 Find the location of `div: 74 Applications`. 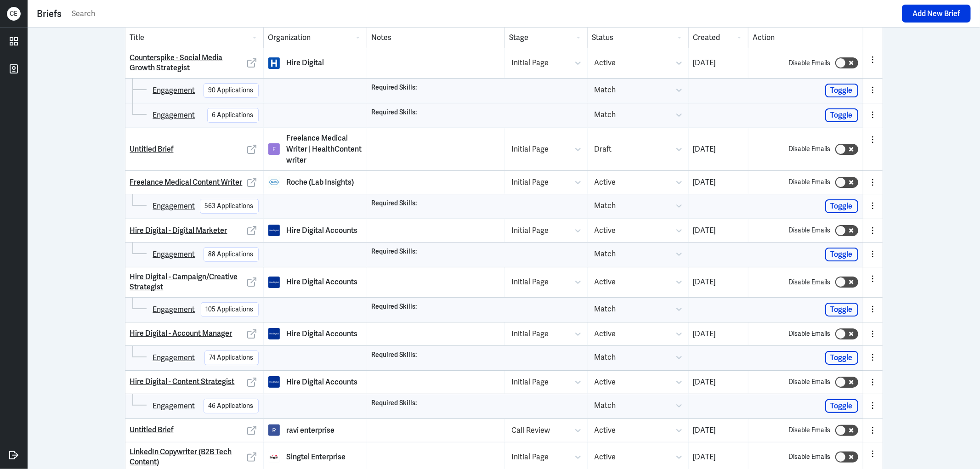

div: 74 Applications is located at coordinates (232, 358).